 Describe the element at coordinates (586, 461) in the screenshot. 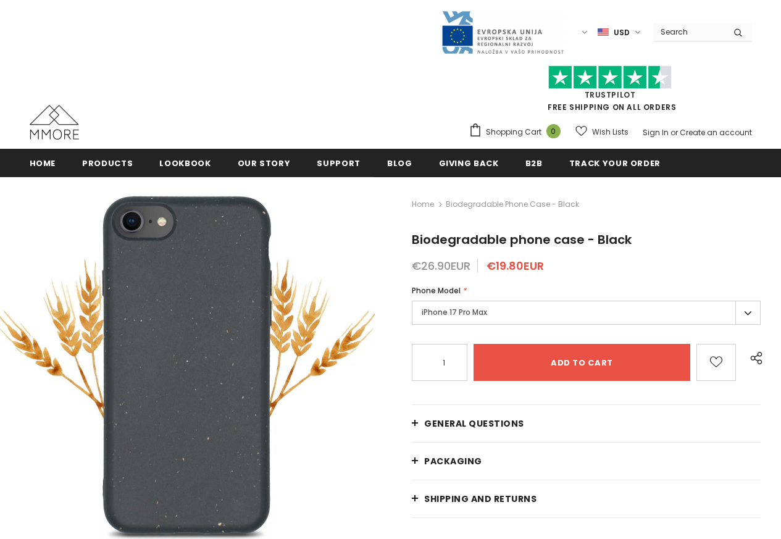

I see `a: PACKAGING` at that location.